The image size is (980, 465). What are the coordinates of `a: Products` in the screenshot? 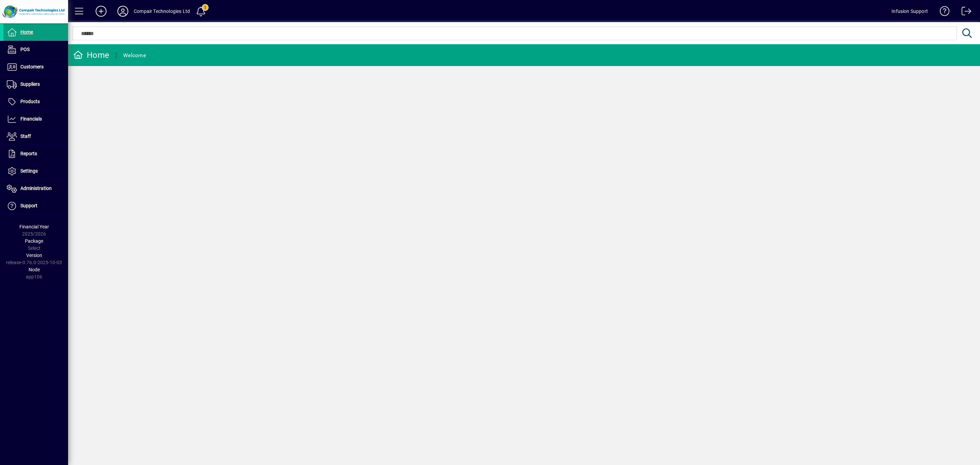 It's located at (36, 102).